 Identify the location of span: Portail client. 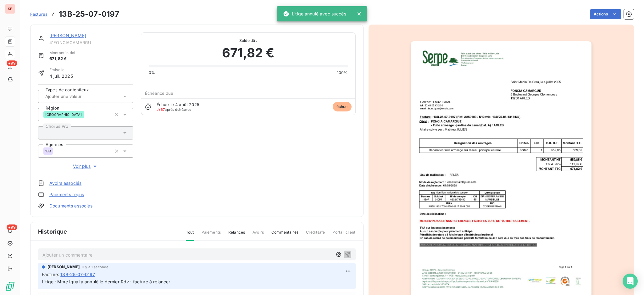
(344, 235).